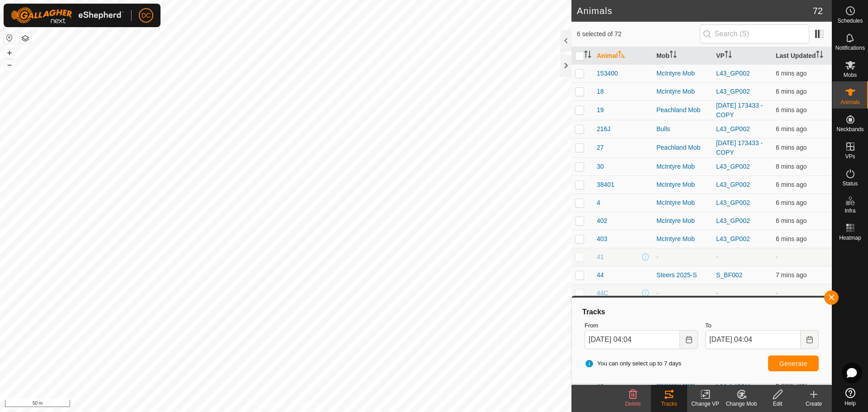 Image resolution: width=868 pixels, height=412 pixels. Describe the element at coordinates (850, 156) in the screenshot. I see `span: VPs` at that location.